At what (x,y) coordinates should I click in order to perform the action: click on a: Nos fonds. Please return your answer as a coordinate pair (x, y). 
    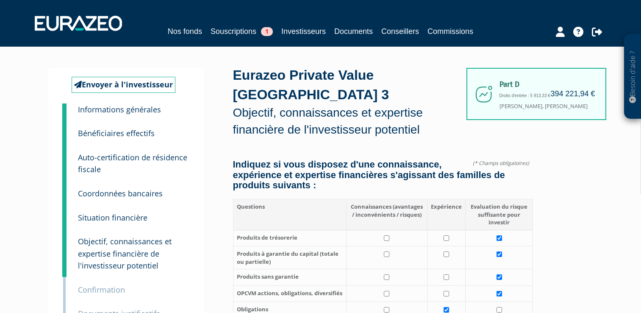
    Looking at the image, I should click on (185, 32).